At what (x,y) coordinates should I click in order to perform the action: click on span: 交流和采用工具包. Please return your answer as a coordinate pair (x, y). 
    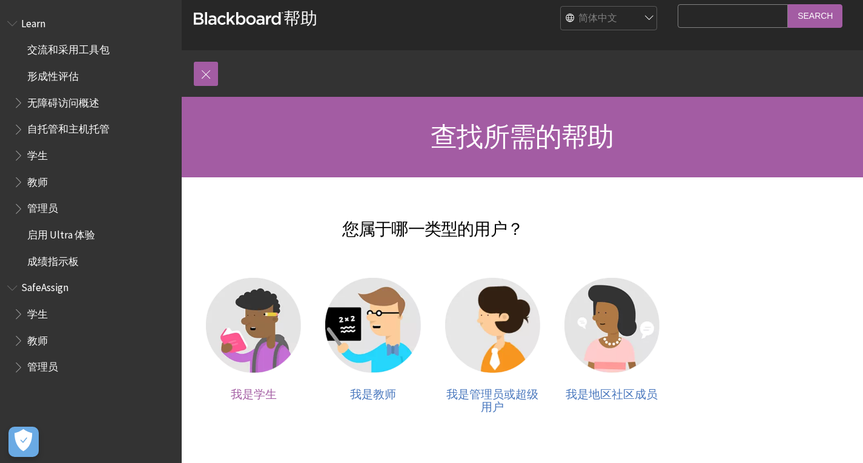
    Looking at the image, I should click on (68, 48).